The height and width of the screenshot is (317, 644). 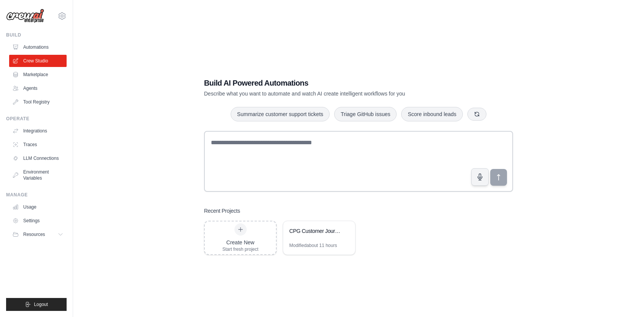 What do you see at coordinates (480, 177) in the screenshot?
I see `button: Click to speak your automation idea` at bounding box center [480, 177].